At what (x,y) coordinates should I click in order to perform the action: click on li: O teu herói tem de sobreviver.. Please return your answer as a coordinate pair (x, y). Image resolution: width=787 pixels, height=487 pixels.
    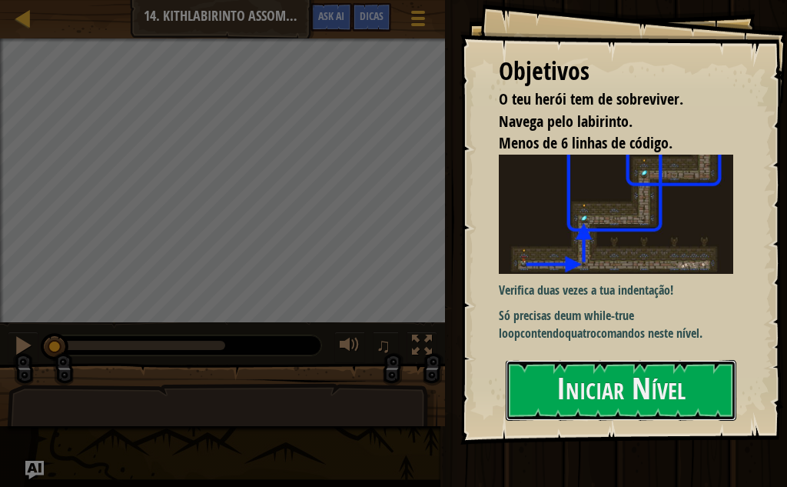
    Looking at the image, I should click on (604, 99).